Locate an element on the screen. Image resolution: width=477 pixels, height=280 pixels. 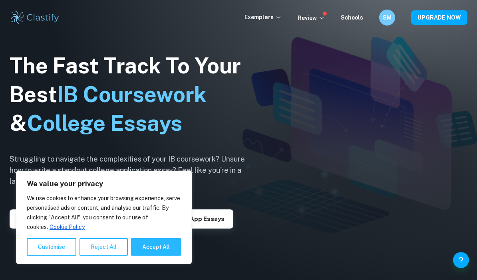
img: Clastify logo is located at coordinates (35, 18).